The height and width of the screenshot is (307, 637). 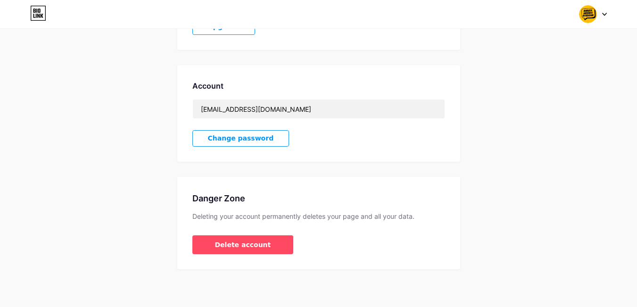 I want to click on div: Deleting your account permanently deletes your page and all your data., so click(x=319, y=216).